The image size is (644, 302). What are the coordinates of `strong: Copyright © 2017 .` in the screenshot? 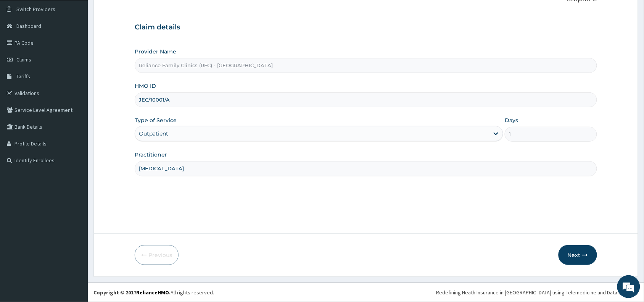 It's located at (132, 292).